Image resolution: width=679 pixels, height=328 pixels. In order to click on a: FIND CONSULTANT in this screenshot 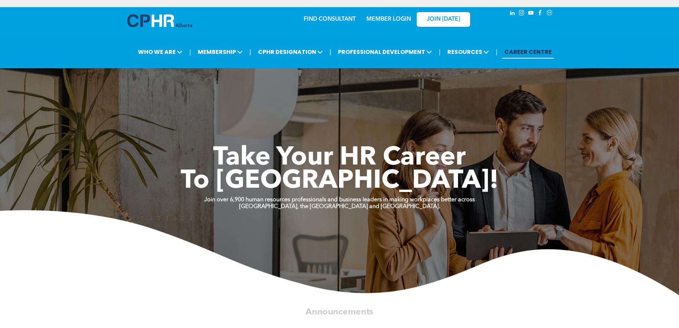, I will do `click(330, 19)`.